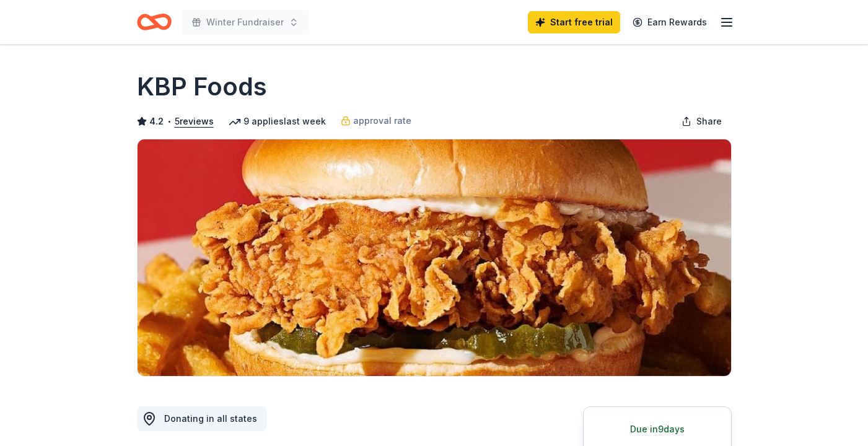 The image size is (868, 446). Describe the element at coordinates (211, 418) in the screenshot. I see `span: Donating in all states` at that location.